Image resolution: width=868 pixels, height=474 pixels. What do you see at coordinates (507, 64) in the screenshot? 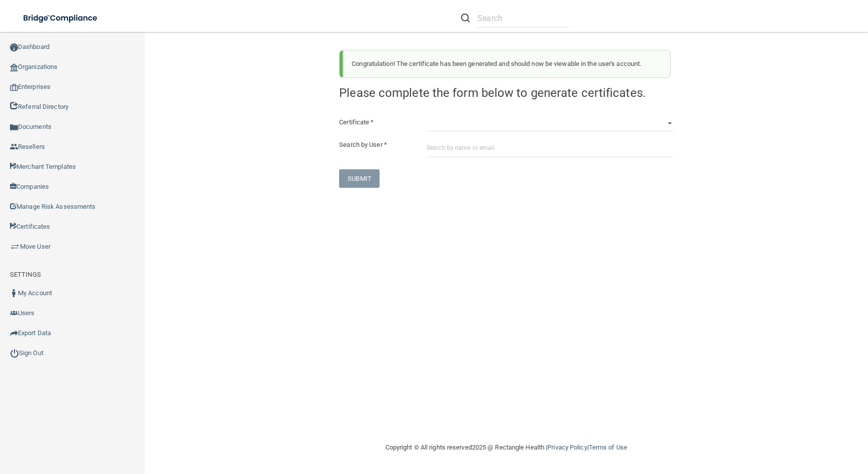
I see `div: Congratulation! The certificate has been generated and should now be viewable in the user's account.` at bounding box center [507, 64].